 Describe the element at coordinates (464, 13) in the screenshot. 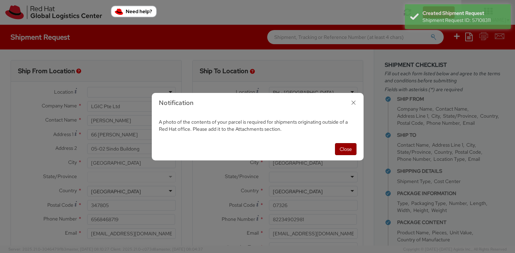

I see `div: Created Shipment Request` at that location.